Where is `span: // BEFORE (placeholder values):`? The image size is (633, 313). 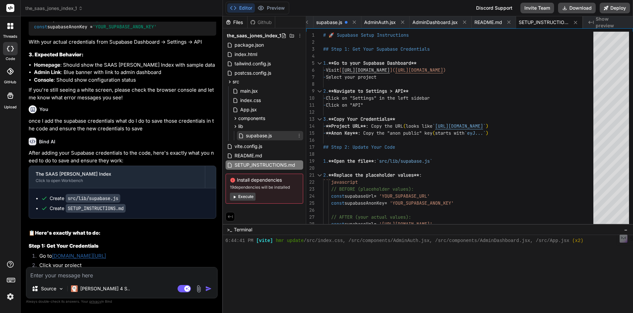 span: // BEFORE (placeholder values): is located at coordinates (372, 189).